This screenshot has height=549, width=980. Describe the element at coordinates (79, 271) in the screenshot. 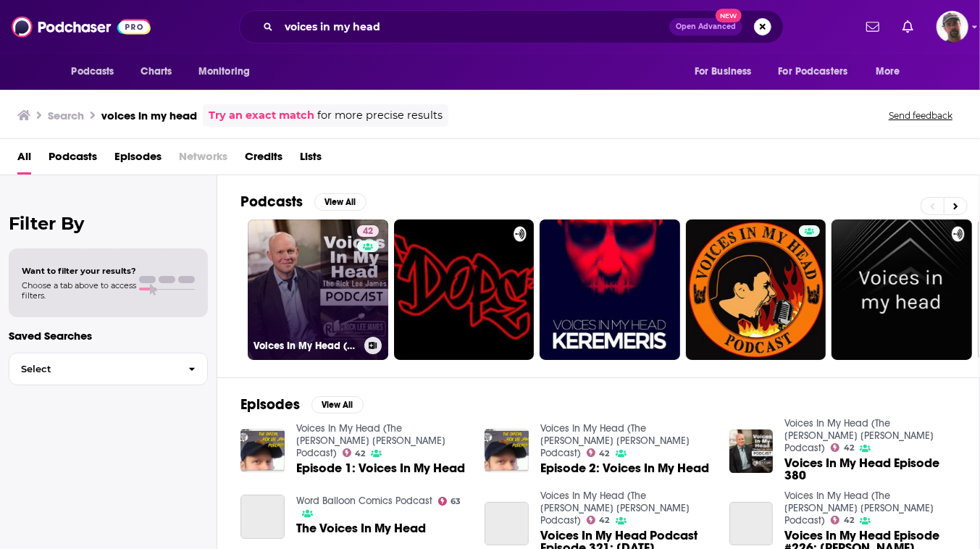

I see `span: Want to filter your results?` at that location.